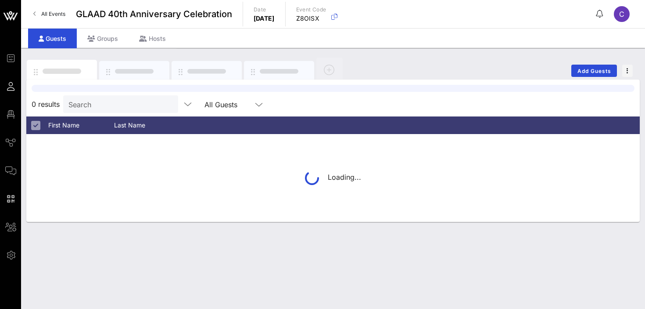  What do you see at coordinates (333, 178) in the screenshot?
I see `div: Loading...` at bounding box center [333, 178].